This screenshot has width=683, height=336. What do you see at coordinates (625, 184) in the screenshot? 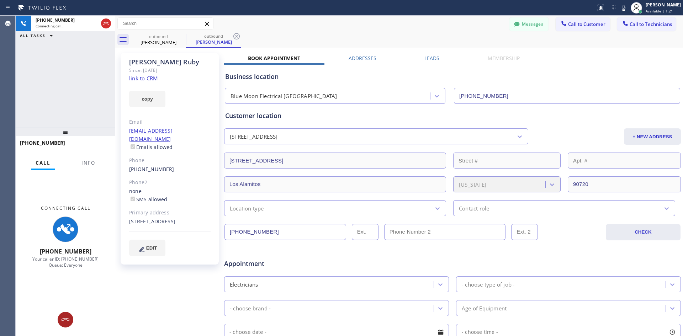
I see `input: ZIP` at bounding box center [625, 184].